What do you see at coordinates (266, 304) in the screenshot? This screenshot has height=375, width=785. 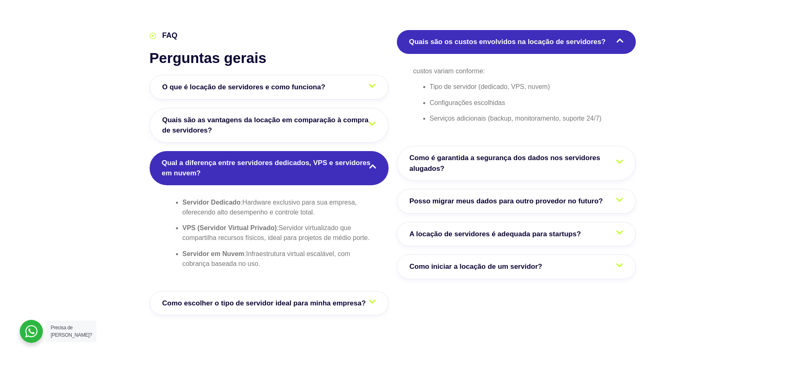 I see `span: Como escolher o tipo de servidor ideal para minha empresa?` at bounding box center [266, 304].